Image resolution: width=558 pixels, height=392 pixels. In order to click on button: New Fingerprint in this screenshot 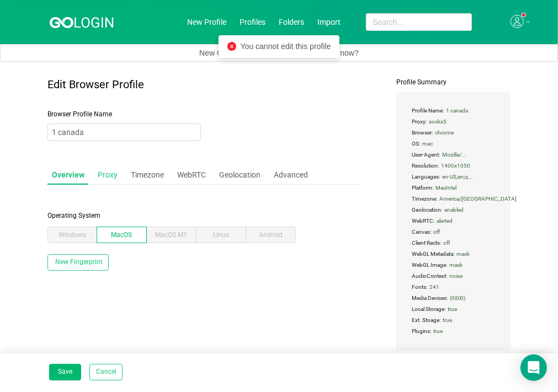, I will do `click(78, 262)`.